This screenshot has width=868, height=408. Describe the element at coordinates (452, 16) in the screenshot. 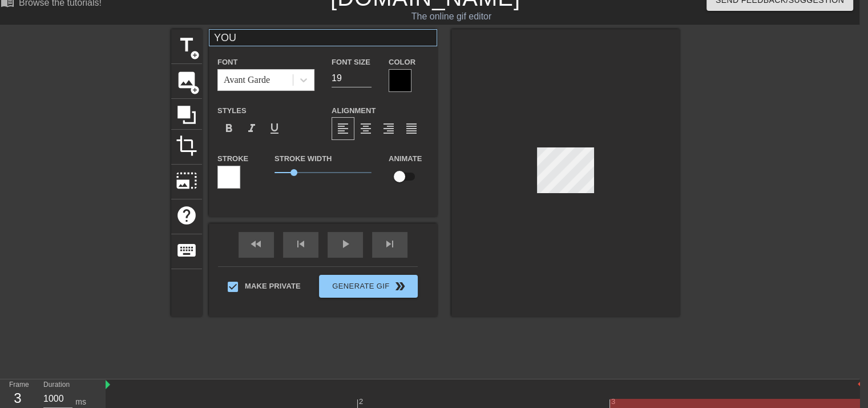

I see `div: The online gif editor` at that location.